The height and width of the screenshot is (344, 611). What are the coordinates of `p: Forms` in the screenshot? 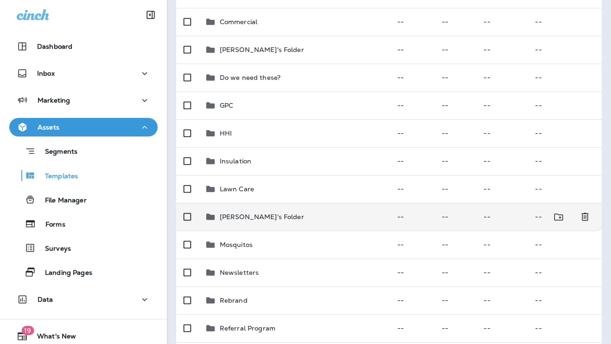 It's located at (51, 224).